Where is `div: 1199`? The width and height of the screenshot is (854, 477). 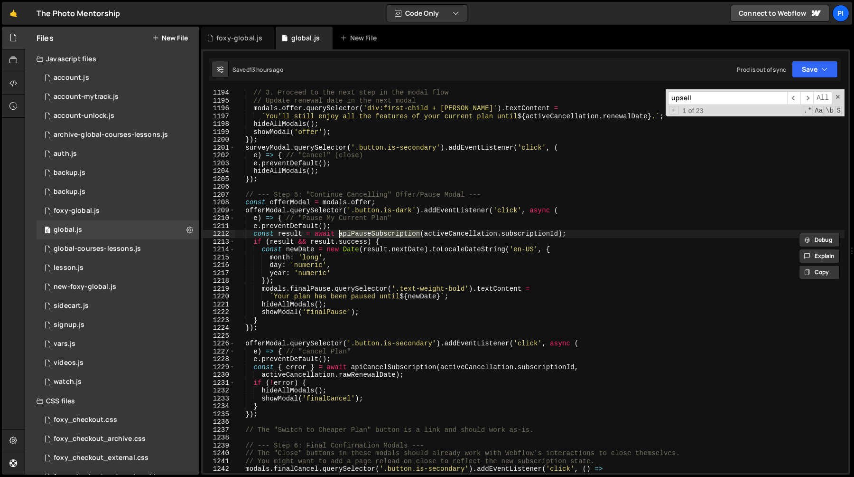 div: 1199 is located at coordinates (219, 132).